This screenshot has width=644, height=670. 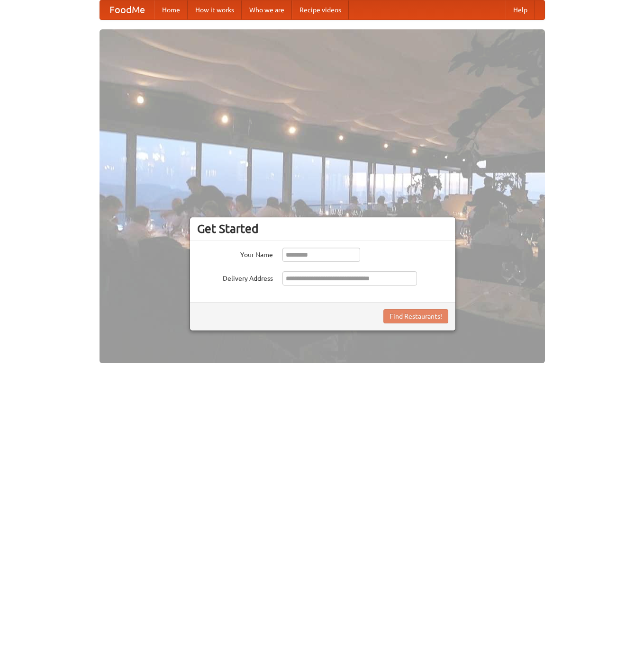 What do you see at coordinates (321, 10) in the screenshot?
I see `a: Recipe videos` at bounding box center [321, 10].